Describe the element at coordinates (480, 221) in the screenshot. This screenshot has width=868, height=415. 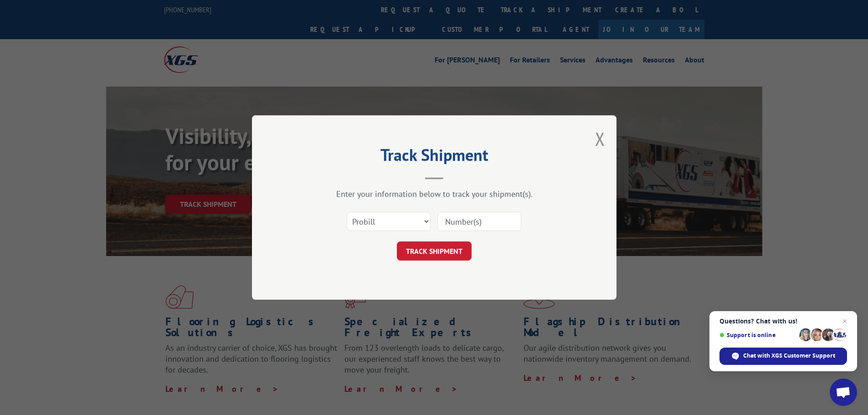
I see `input: Number(s)` at that location.